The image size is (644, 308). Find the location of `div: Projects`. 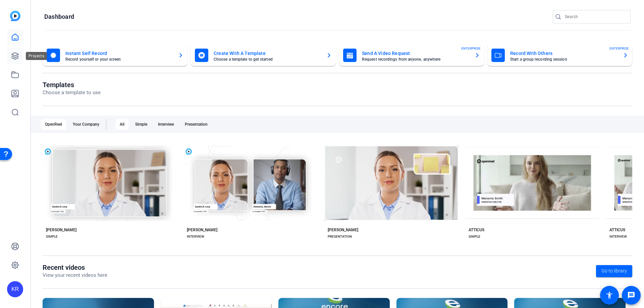

div: Projects is located at coordinates (36, 56).